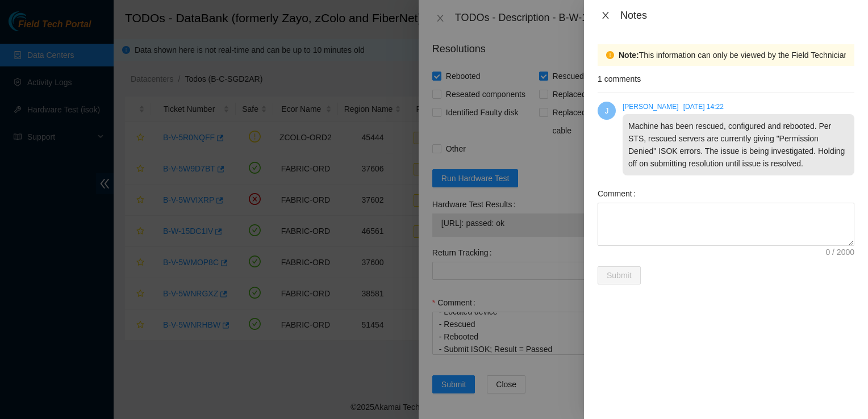 The image size is (868, 419). I want to click on span: close, so click(605, 16).